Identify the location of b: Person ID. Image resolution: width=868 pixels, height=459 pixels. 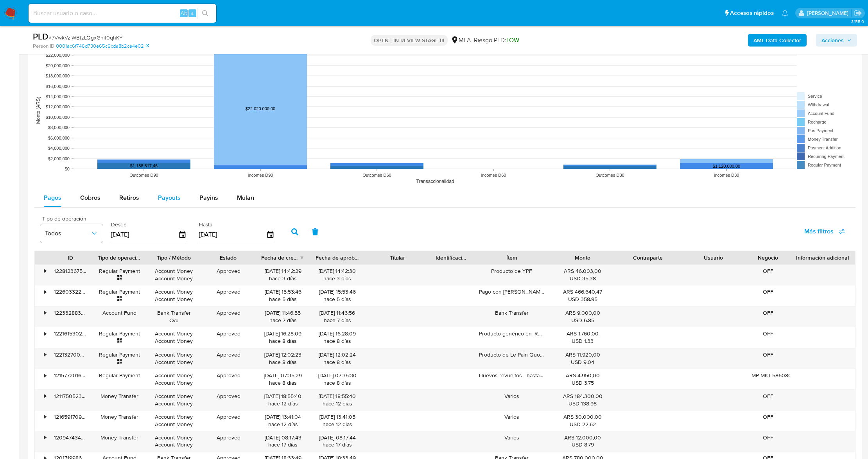
(44, 46).